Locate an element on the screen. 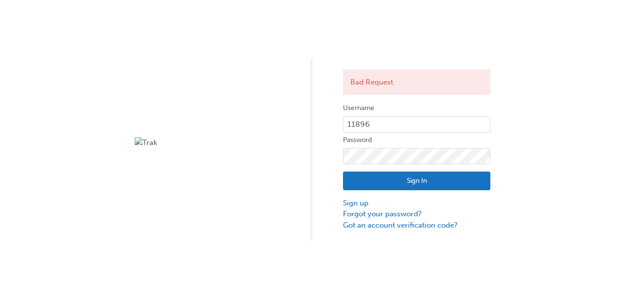  a: Forgot your password? is located at coordinates (417, 214).